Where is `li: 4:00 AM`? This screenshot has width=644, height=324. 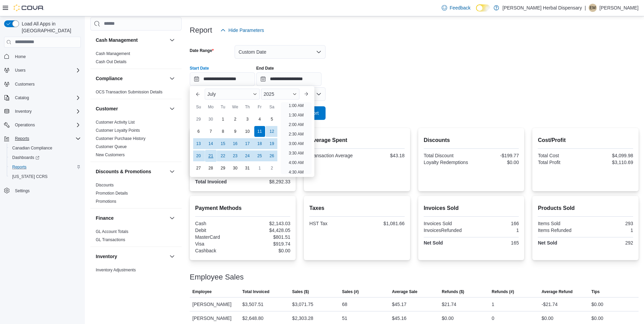 li: 4:00 AM is located at coordinates (296, 163).